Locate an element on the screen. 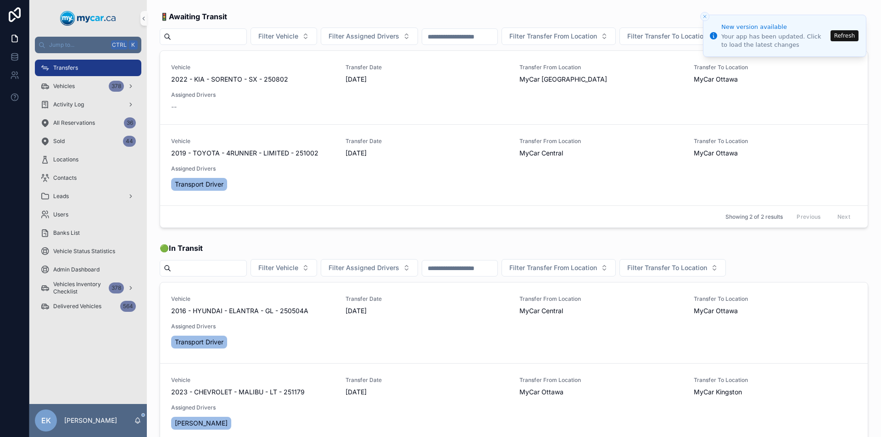 This screenshot has width=881, height=437. strong: Awaiting Transit is located at coordinates (198, 17).